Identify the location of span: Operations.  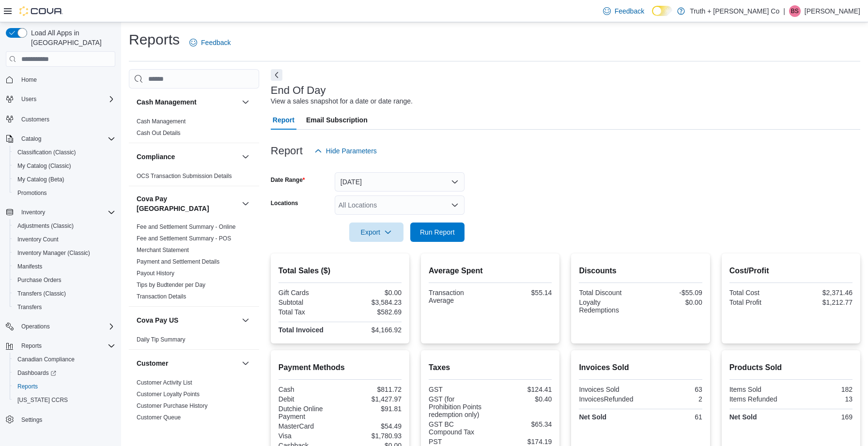
(35, 327).